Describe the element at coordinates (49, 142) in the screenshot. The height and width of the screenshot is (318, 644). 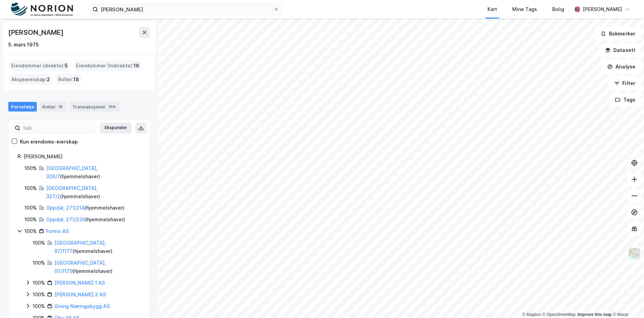
I see `div: Kun eiendoms-eierskap` at that location.